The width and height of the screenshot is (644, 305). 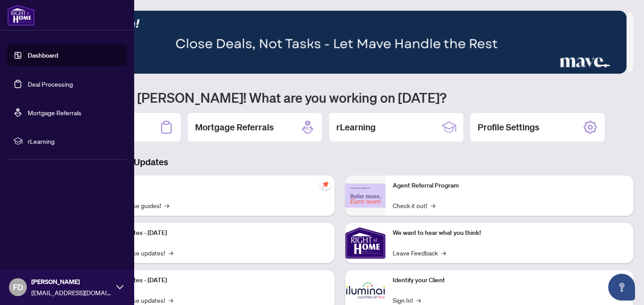 I want to click on h3: Brokerage & Industry Updates, so click(x=340, y=162).